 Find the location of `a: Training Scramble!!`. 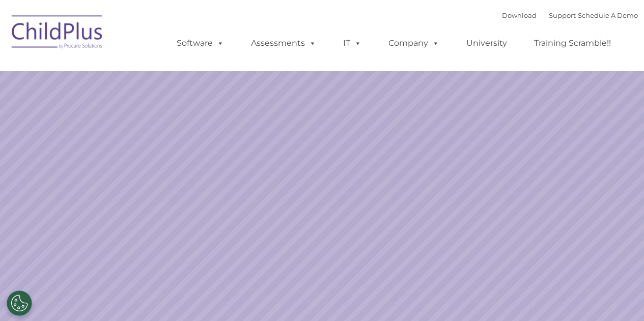

a: Training Scramble!! is located at coordinates (572, 43).